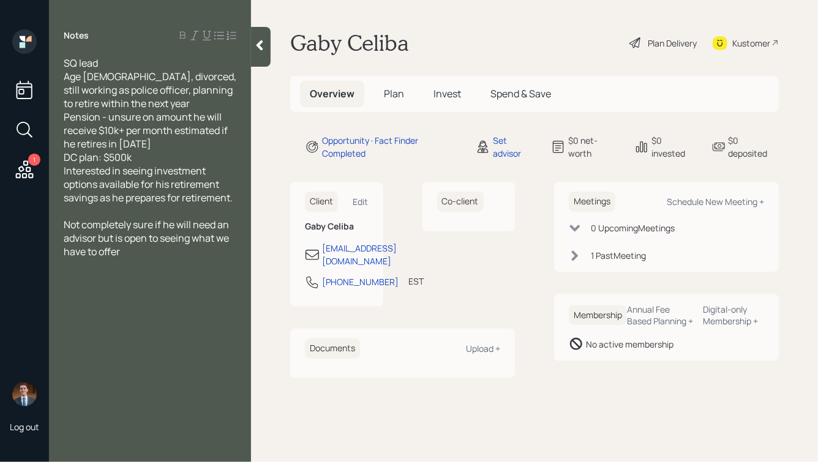 The height and width of the screenshot is (462, 818). Describe the element at coordinates (514, 147) in the screenshot. I see `div: Set advisor` at that location.